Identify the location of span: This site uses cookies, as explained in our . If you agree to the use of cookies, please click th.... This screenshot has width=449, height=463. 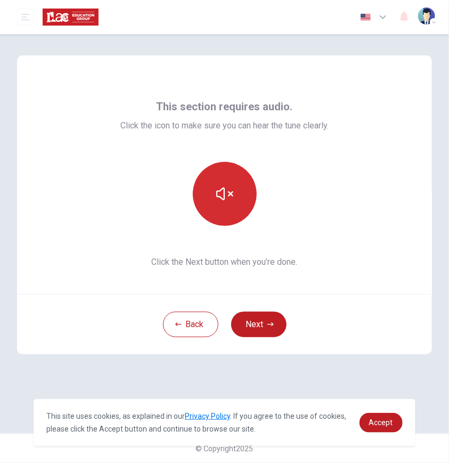
(196, 422).